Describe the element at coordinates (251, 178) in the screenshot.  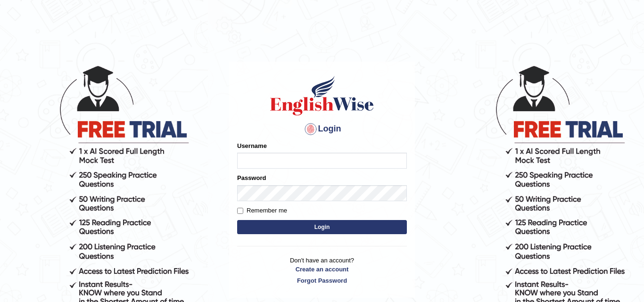
I see `label: Password` at that location.